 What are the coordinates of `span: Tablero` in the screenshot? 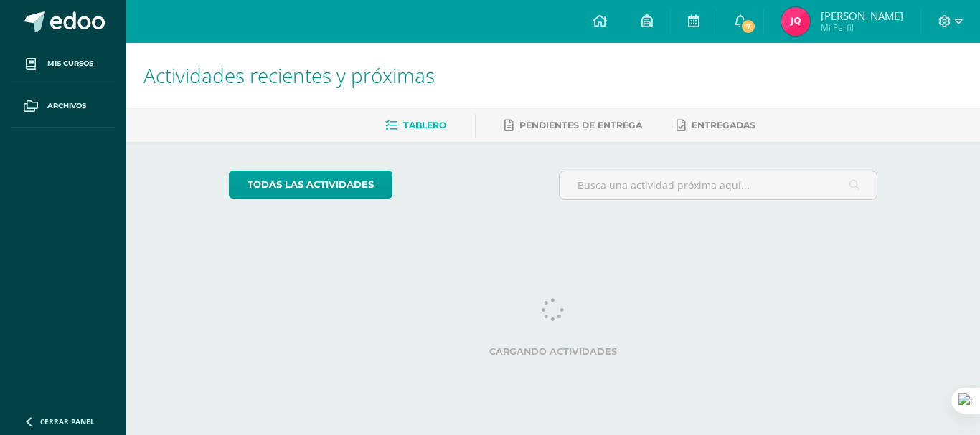 It's located at (425, 125).